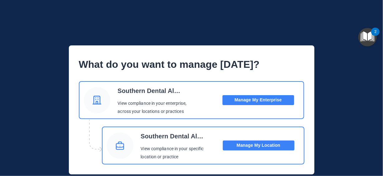  Describe the element at coordinates (367, 37) in the screenshot. I see `button: Open Resource Center, 2 new notifications` at that location.